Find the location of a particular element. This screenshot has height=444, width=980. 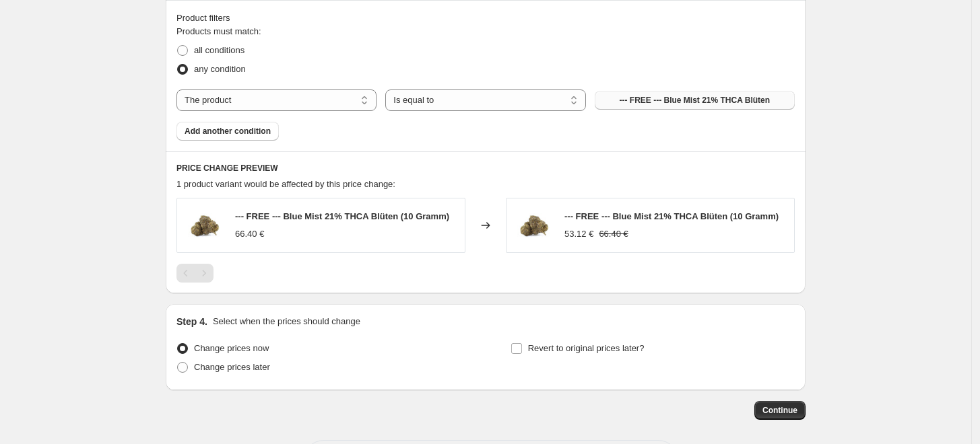

span: Add another condition is located at coordinates (227, 132).